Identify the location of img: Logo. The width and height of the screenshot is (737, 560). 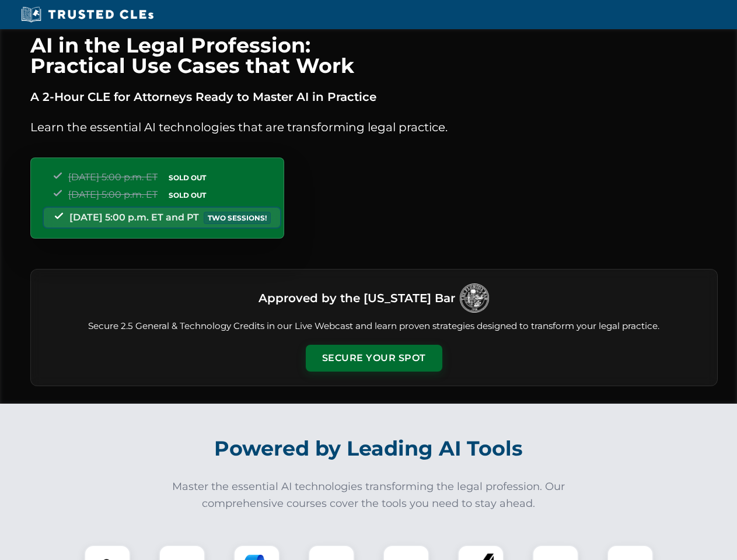
(474, 298).